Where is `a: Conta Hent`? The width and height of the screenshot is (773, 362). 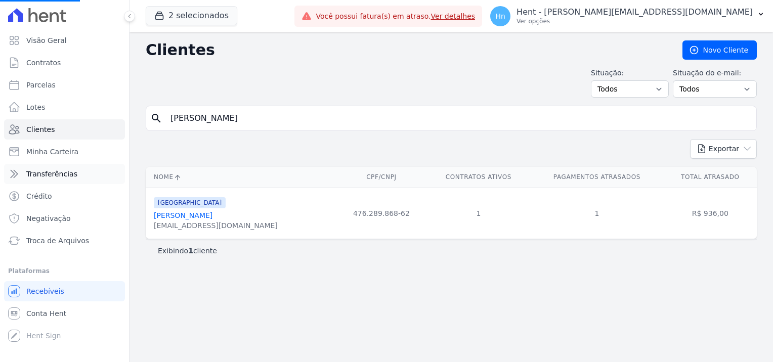
a: Conta Hent is located at coordinates (64, 313).